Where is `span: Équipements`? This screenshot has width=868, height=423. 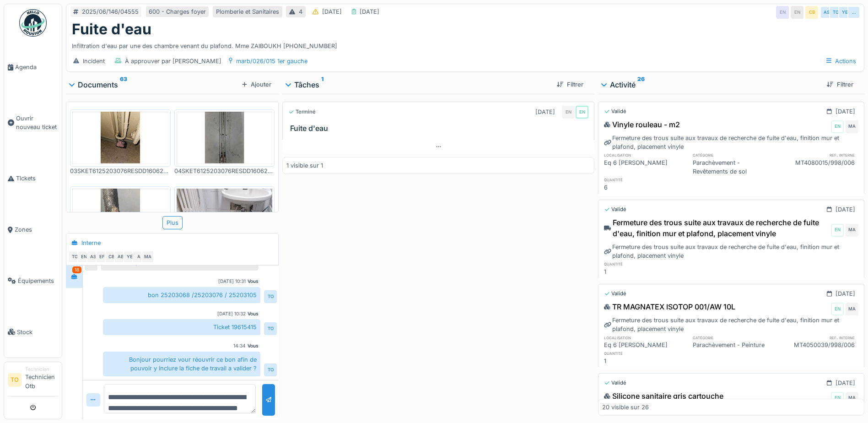
span: Équipements is located at coordinates (38, 281).